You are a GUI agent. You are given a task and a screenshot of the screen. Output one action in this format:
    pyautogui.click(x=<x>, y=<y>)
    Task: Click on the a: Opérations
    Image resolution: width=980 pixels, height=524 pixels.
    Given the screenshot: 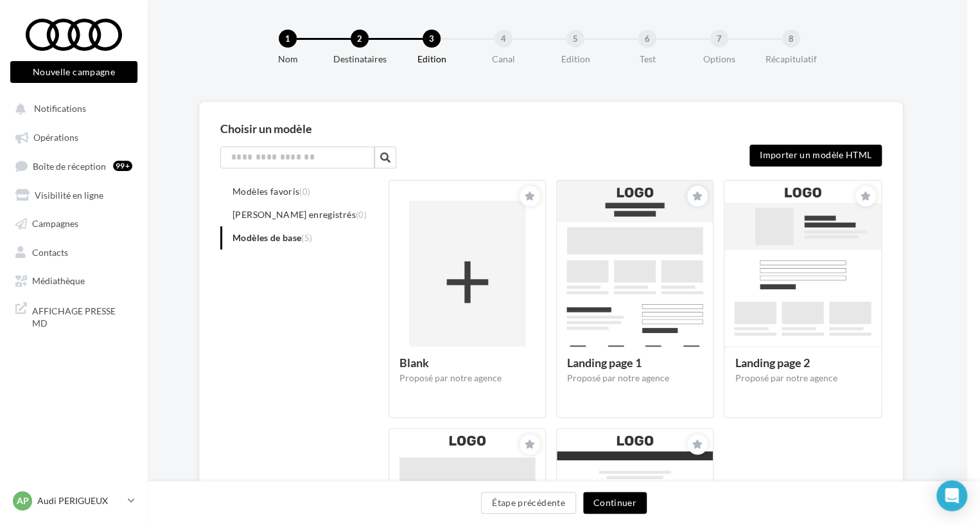 What is the action you would take?
    pyautogui.click(x=74, y=136)
    